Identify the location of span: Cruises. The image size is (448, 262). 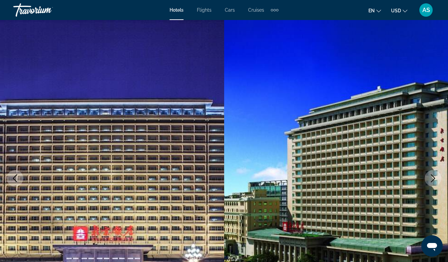
(256, 10).